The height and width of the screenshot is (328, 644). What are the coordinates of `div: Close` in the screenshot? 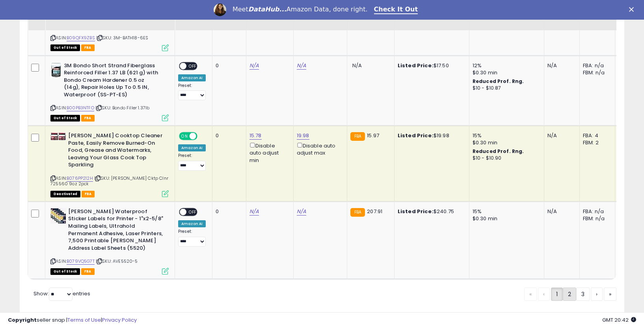 It's located at (633, 9).